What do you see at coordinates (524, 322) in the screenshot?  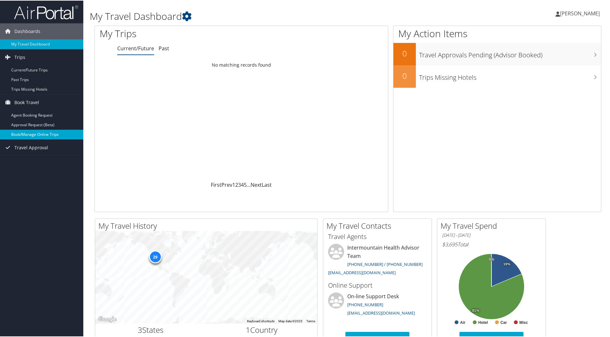 I see `text: Misc` at bounding box center [524, 322].